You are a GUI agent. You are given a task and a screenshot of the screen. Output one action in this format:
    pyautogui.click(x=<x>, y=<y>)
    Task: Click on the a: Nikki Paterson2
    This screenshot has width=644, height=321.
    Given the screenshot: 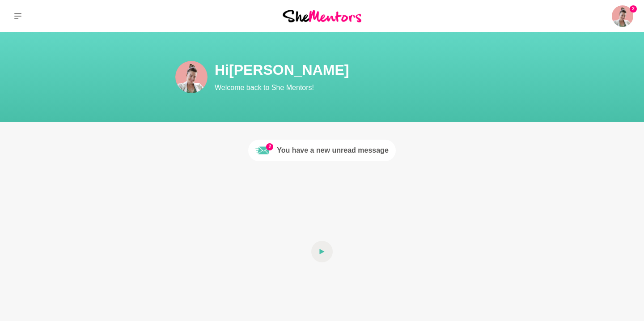 What is the action you would take?
    pyautogui.click(x=622, y=16)
    